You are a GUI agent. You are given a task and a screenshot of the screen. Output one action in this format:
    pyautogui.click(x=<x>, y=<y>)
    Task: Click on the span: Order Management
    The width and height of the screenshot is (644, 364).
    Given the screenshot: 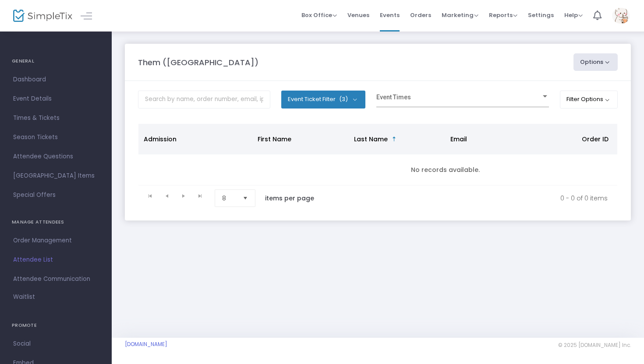 What is the action you would take?
    pyautogui.click(x=55, y=241)
    